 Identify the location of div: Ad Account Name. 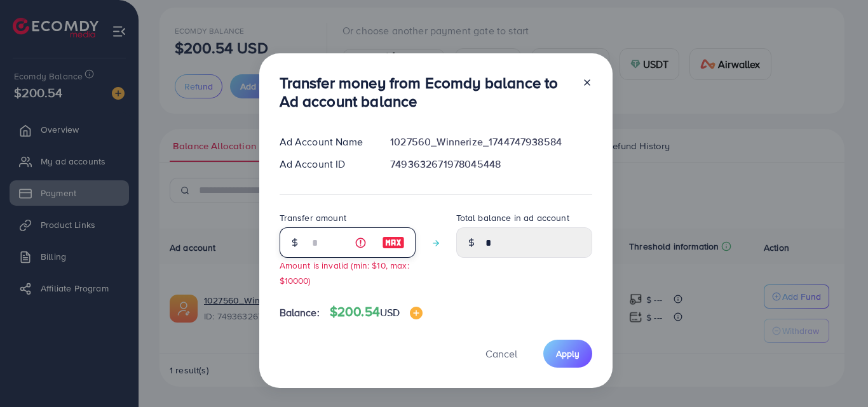
(325, 141).